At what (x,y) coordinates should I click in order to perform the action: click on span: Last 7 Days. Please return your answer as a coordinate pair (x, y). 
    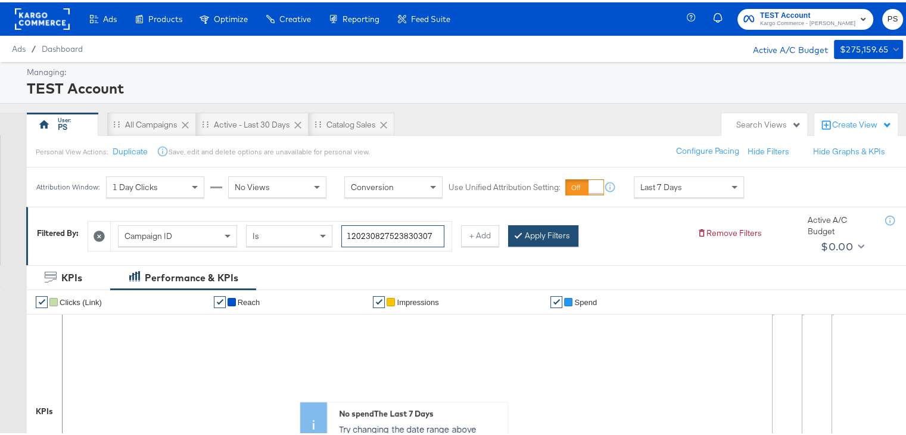
    Looking at the image, I should click on (661, 185).